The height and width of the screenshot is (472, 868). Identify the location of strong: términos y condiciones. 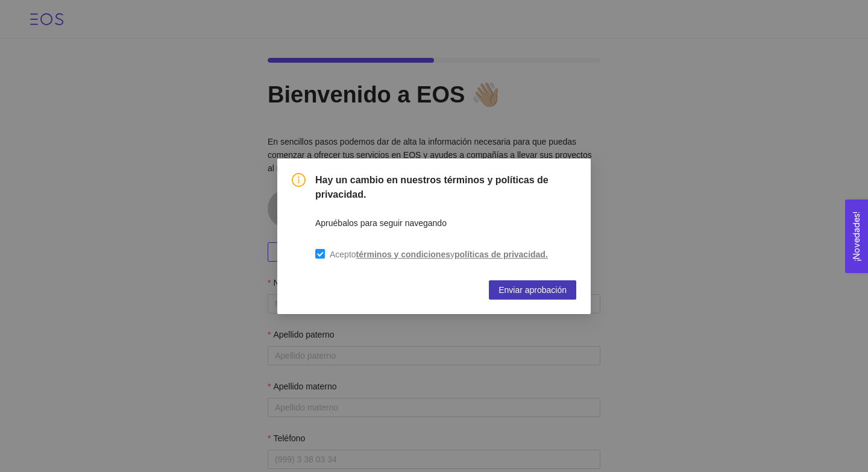
(403, 255).